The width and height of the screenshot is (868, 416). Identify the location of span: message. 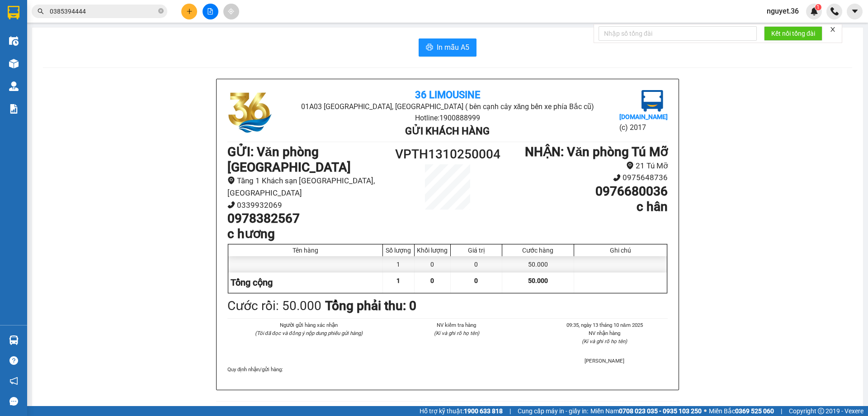
(14, 401).